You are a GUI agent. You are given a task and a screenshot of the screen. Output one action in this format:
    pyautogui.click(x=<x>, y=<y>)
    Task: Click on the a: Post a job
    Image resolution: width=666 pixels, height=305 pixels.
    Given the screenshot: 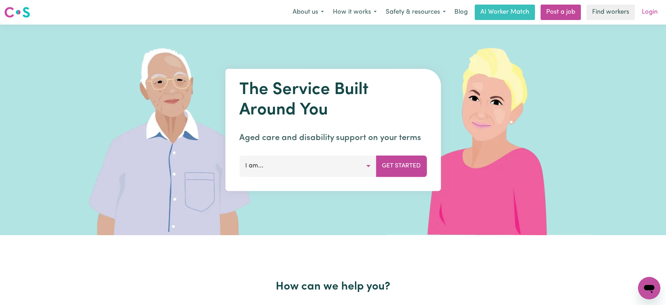 What is the action you would take?
    pyautogui.click(x=561, y=12)
    